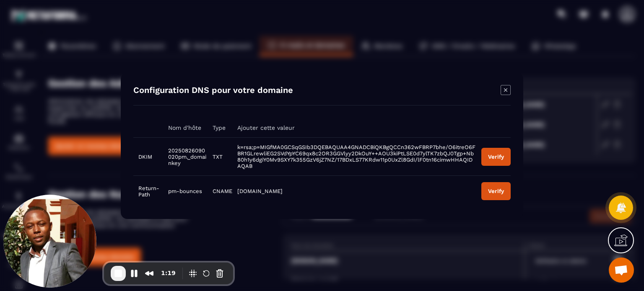  Describe the element at coordinates (354, 128) in the screenshot. I see `th: Ajouter cette valeur` at that location.